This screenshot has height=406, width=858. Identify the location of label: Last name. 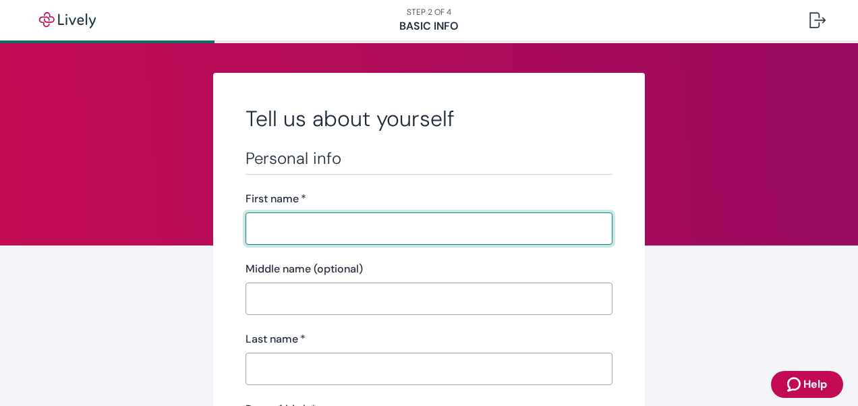
(275, 339).